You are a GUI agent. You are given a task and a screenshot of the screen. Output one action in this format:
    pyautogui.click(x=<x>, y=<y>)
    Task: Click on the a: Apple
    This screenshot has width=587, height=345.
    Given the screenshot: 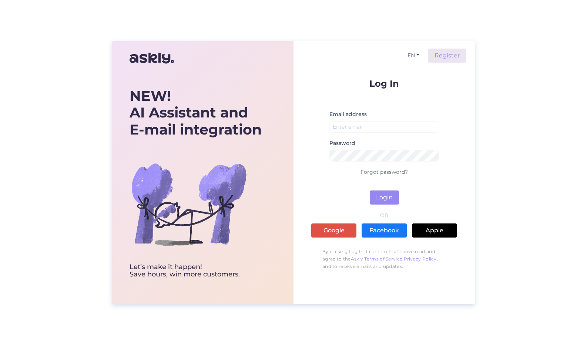 What is the action you would take?
    pyautogui.click(x=435, y=230)
    